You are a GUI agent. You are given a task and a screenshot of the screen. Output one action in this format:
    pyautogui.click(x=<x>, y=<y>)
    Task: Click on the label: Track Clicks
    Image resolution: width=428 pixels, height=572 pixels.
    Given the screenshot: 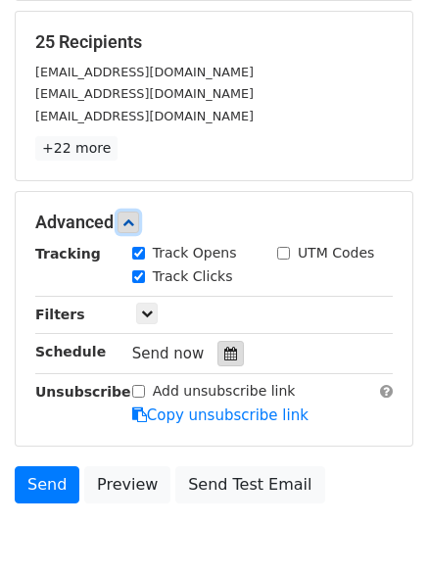 What is the action you would take?
    pyautogui.click(x=193, y=276)
    